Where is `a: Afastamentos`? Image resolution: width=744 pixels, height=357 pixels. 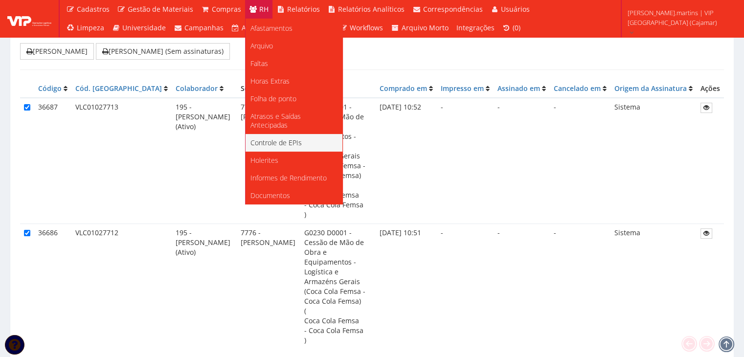 a: Afastamentos is located at coordinates (294, 28).